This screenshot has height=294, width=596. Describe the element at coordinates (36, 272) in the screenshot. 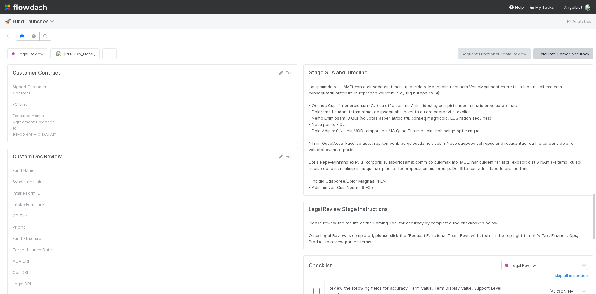

I see `div: Ops DRI` at that location.